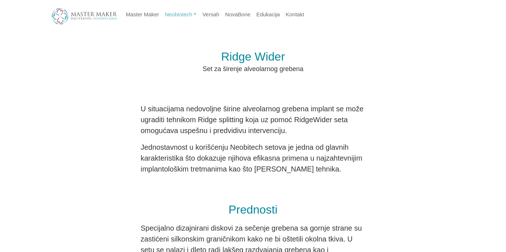 The image size is (506, 252). I want to click on p: U situacijama nedovoljne širine alveolarnog grebena implant se može ugraditi tehnikom Ridge split..., so click(253, 120).